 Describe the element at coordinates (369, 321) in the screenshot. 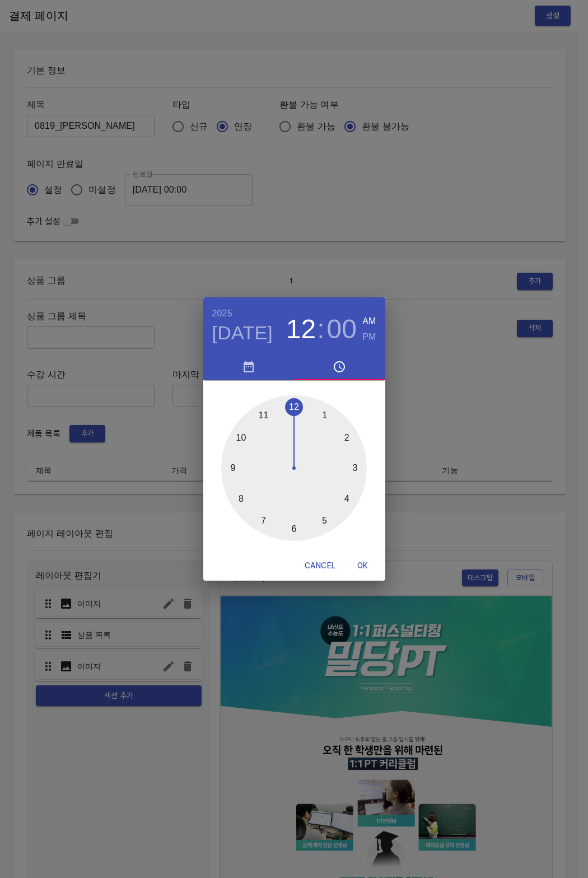

I see `button: AM` at that location.